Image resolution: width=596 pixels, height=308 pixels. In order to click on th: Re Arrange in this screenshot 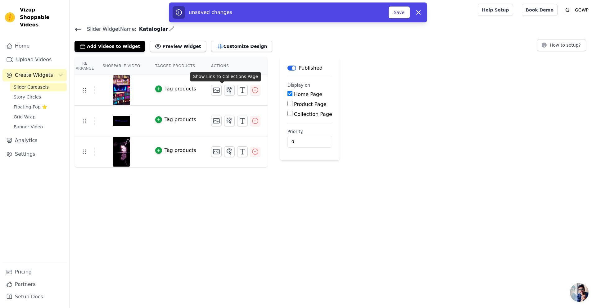, I will do `click(85, 66)`.